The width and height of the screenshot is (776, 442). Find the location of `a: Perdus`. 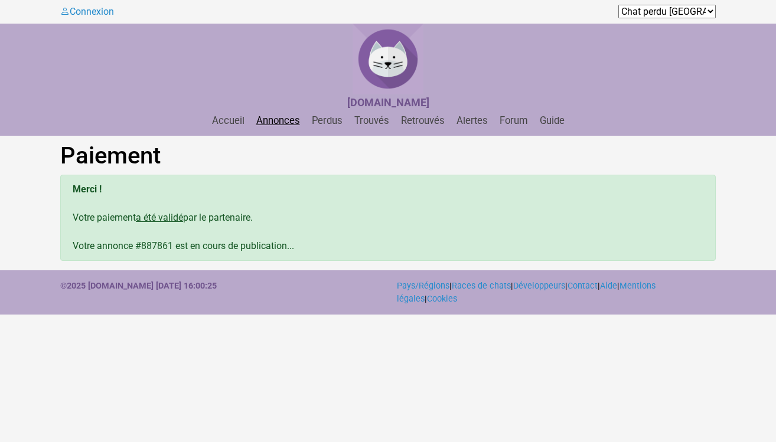

a: Perdus is located at coordinates (327, 120).